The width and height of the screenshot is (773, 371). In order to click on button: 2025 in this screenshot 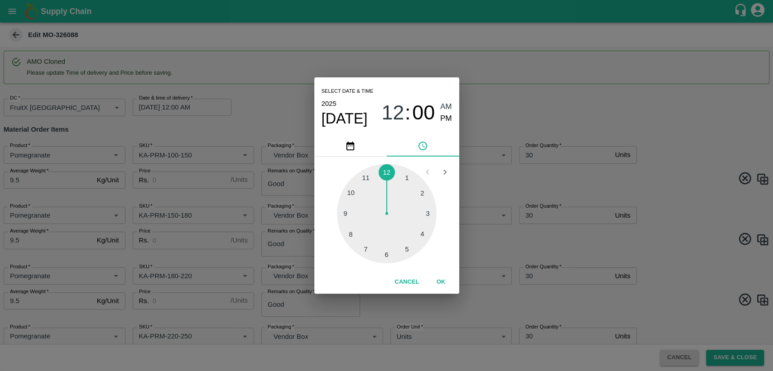, I will do `click(329, 104)`.